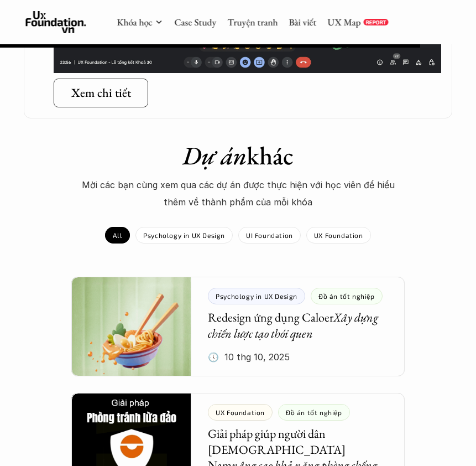 This screenshot has height=466, width=476. Describe the element at coordinates (376, 22) in the screenshot. I see `p: REPORT` at that location.